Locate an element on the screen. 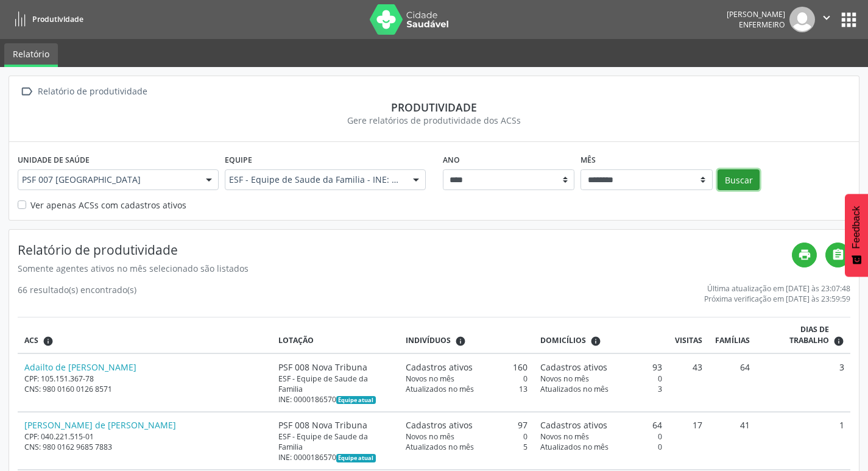 The width and height of the screenshot is (868, 471). span: ESF - Equipe de Saude da Familia - INE: 0000186562 is located at coordinates (315, 180).